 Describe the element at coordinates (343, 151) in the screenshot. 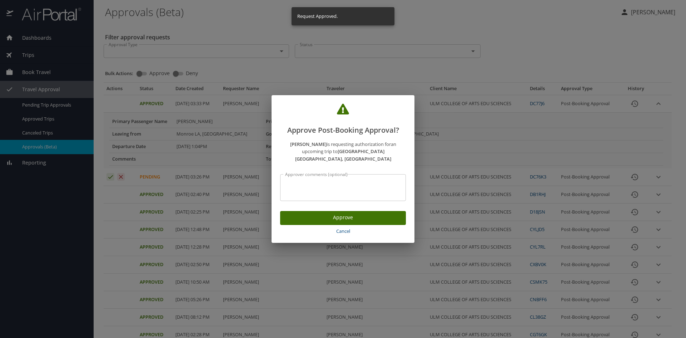

I see `p: is requesting authorization for an upcoming trip to` at that location.